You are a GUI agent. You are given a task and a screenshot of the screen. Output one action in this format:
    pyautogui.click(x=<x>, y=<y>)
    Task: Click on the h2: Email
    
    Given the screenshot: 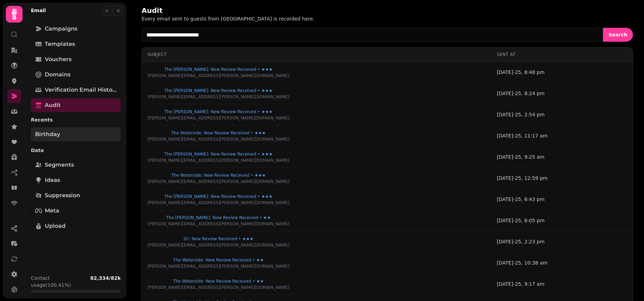 What is the action you would take?
    pyautogui.click(x=38, y=10)
    